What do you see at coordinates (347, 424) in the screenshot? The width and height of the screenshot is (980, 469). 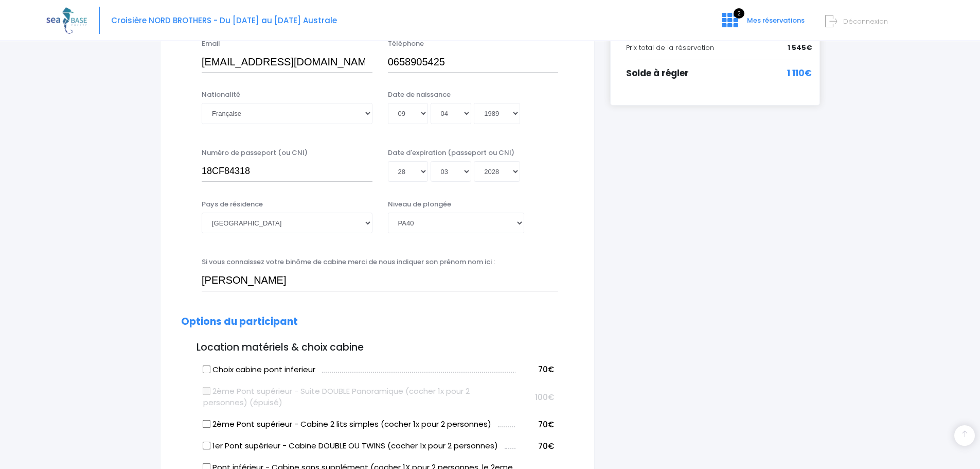 I see `label: 2ème Pont supérieur - Cabine 2 lits simples (cocher 1x pour 2 personnes)` at bounding box center [347, 424].